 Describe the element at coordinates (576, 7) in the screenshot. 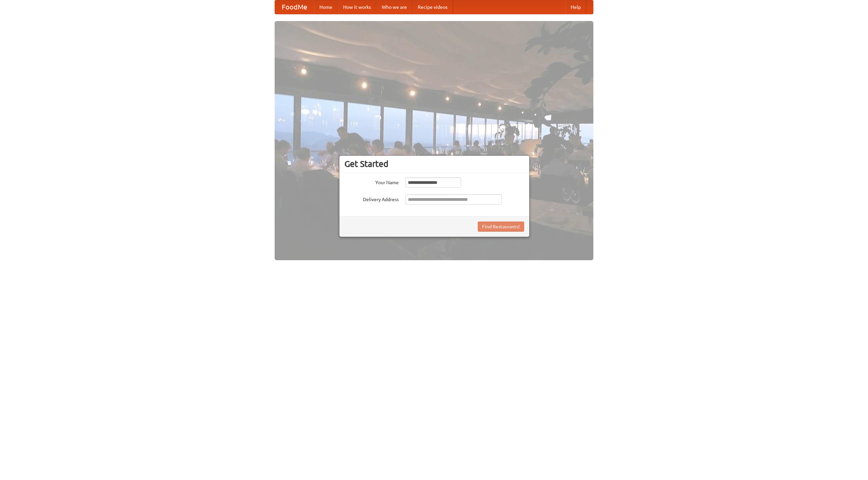

I see `a: Help` at that location.